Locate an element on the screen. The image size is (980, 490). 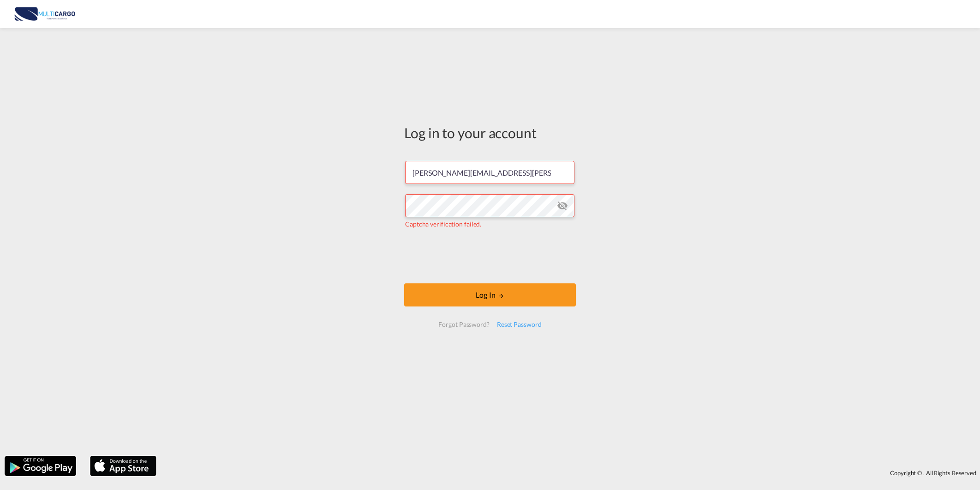
input: Enter email/phone number is located at coordinates (490, 172).